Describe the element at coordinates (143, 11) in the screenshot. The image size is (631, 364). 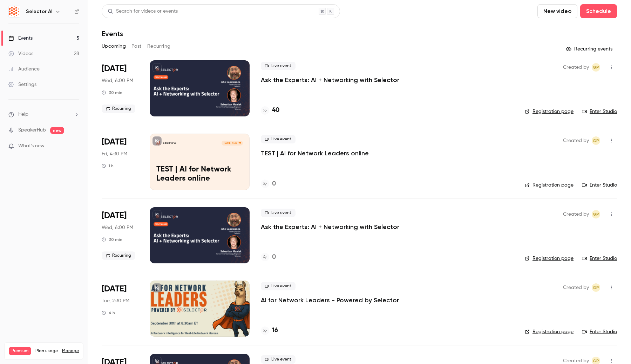
I see `div: Search for videos or events` at that location.